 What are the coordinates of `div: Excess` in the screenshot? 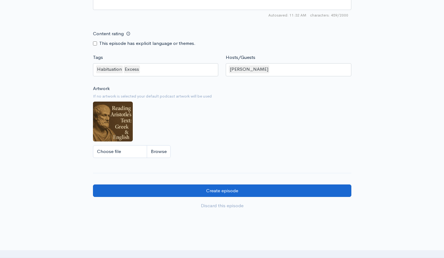 It's located at (132, 69).